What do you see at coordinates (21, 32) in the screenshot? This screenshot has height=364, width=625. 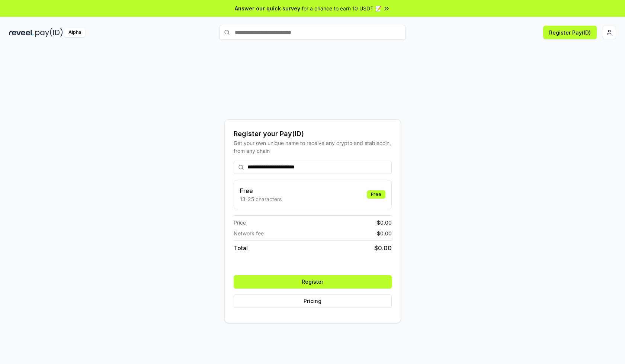 I see `img: reveel_dark` at bounding box center [21, 32].